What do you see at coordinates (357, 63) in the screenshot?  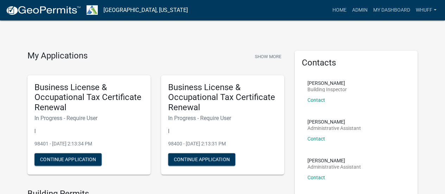 I see `h5: Contacts` at bounding box center [357, 63].